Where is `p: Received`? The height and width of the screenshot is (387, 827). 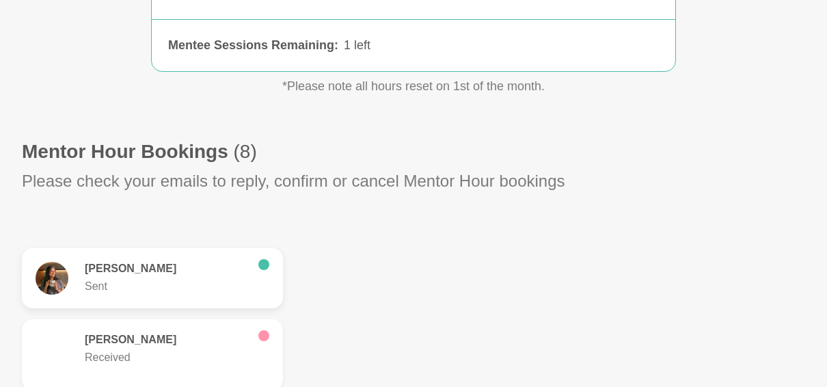 p: Received is located at coordinates (166, 358).